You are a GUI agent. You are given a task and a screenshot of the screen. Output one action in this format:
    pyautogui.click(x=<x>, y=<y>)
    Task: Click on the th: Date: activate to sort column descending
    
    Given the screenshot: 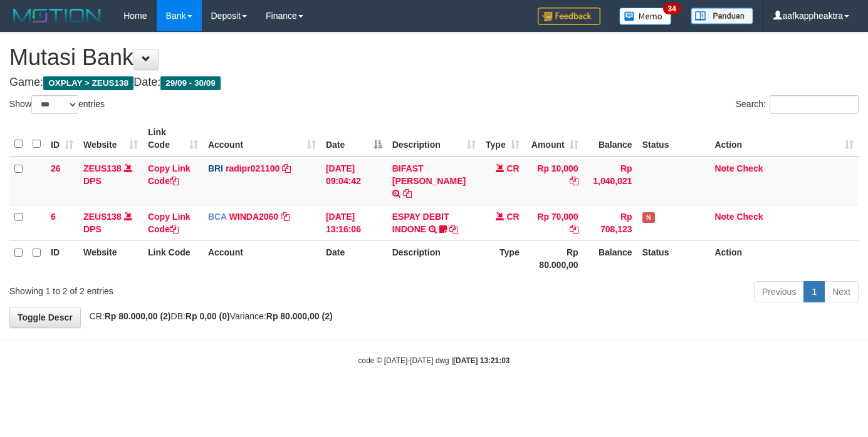 What is the action you would take?
    pyautogui.click(x=354, y=139)
    